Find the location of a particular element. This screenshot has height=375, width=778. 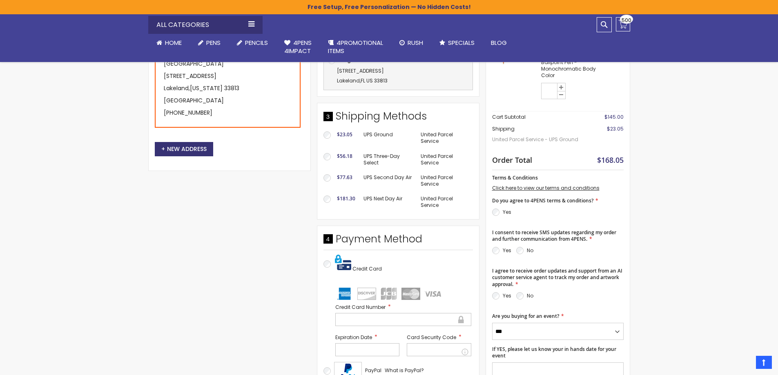

strong: Custom Cambria Plastic Retractable Ballpoint Pen - Monochromatic Body Color is located at coordinates (569, 62).